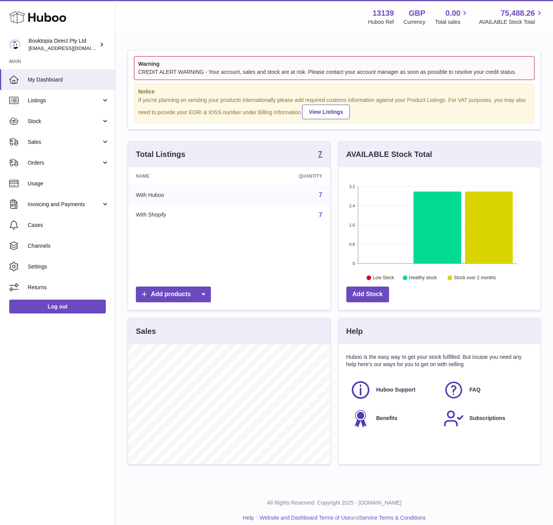  I want to click on strong: Notice, so click(334, 92).